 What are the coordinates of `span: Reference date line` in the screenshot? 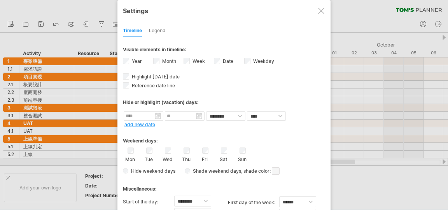 It's located at (152, 86).